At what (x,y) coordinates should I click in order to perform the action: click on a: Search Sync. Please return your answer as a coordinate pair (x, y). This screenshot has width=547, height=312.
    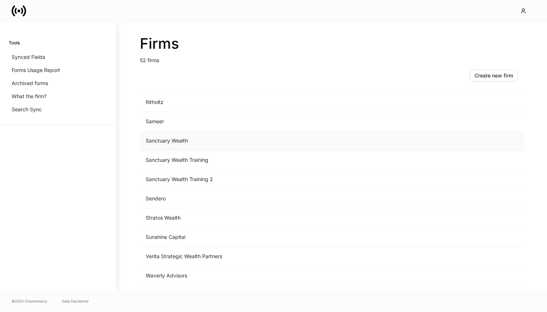
    Looking at the image, I should click on (58, 110).